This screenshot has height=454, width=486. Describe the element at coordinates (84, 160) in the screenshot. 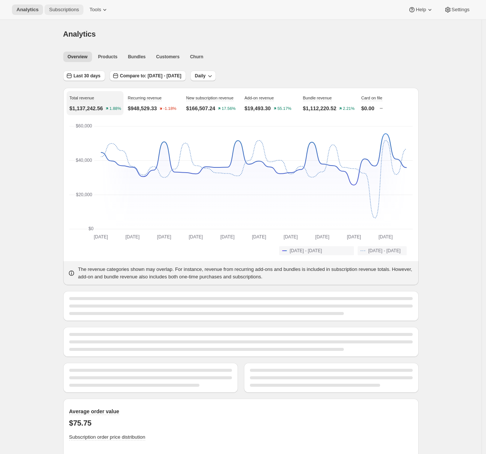

I see `text: $40,000` at that location.